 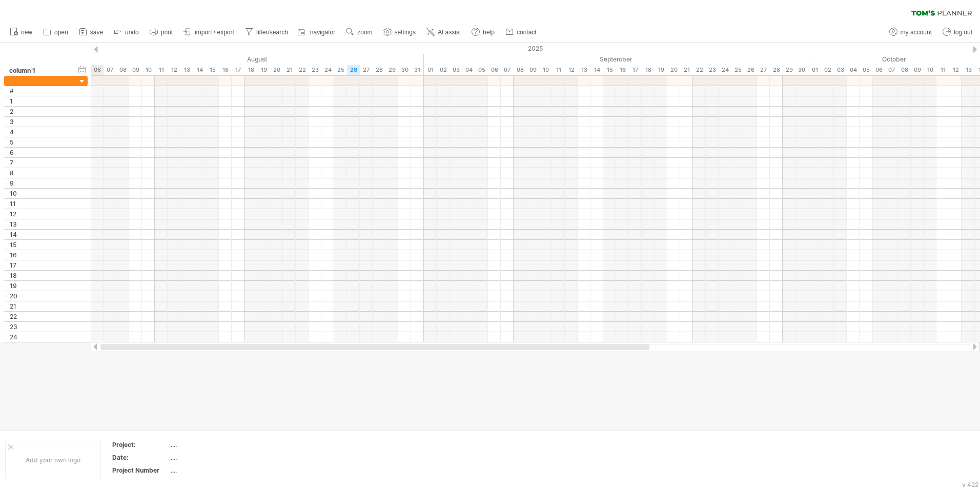 What do you see at coordinates (41, 142) in the screenshot?
I see `div: 5` at bounding box center [41, 142].